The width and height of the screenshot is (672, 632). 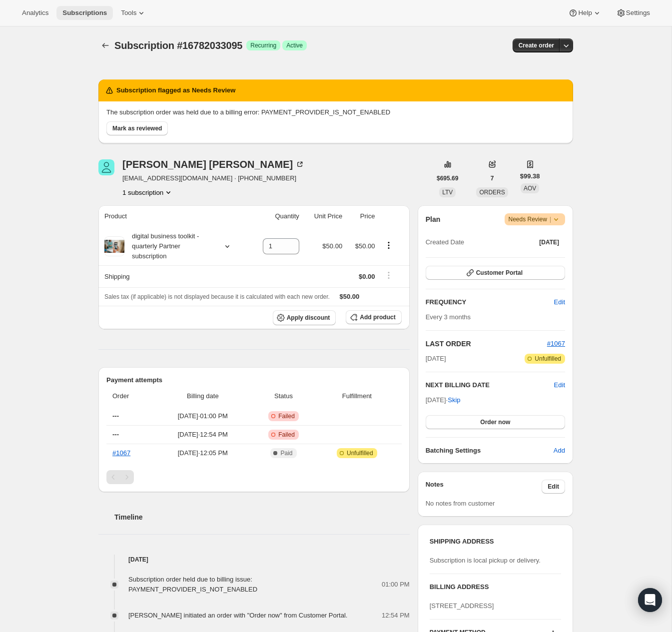 What do you see at coordinates (294, 45) in the screenshot?
I see `span: Active` at bounding box center [294, 45].